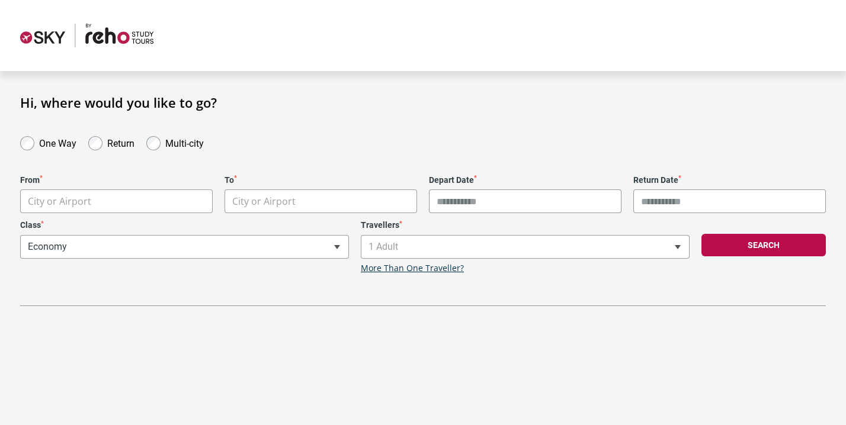 The image size is (846, 425). What do you see at coordinates (525, 180) in the screenshot?
I see `label: Depart Date` at bounding box center [525, 180].